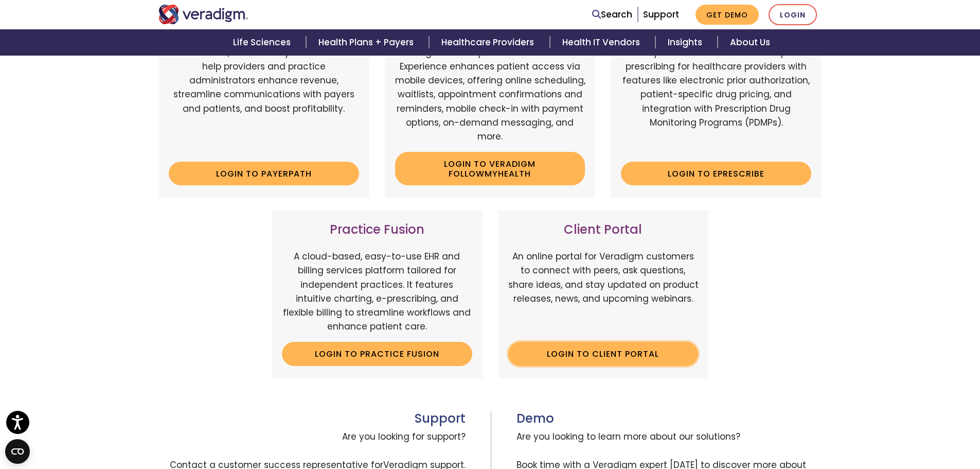 The width and height of the screenshot is (980, 469). Describe the element at coordinates (604, 292) in the screenshot. I see `p: An online portal for Veradigm customers to connect with peers, ask questions, share ideas, and st...` at that location.